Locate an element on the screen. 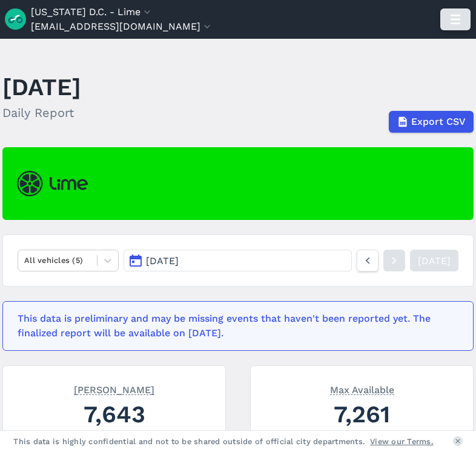 The image size is (476, 452). div: 7,261 is located at coordinates (361, 414).